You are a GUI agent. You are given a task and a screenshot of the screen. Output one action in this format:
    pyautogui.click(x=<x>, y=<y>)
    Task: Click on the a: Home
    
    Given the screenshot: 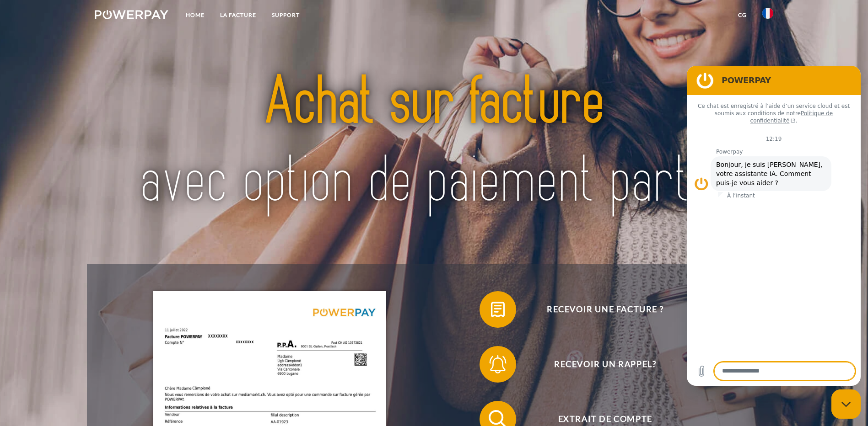 What is the action you would take?
    pyautogui.click(x=195, y=15)
    